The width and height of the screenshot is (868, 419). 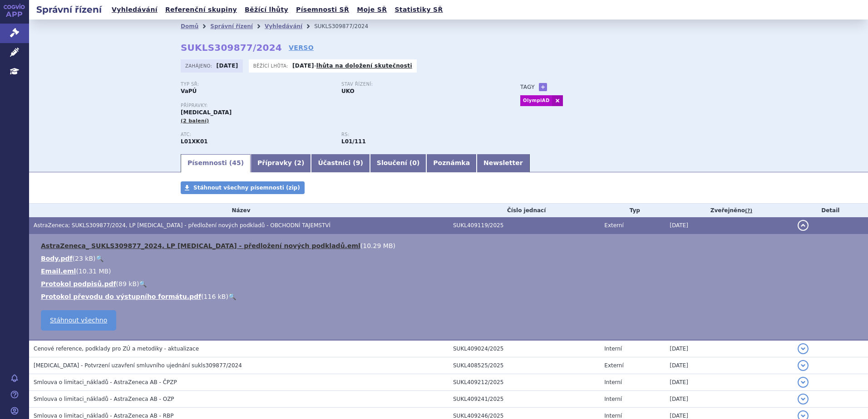 What do you see at coordinates (116, 349) in the screenshot?
I see `span: Cenové reference, podklady pro ZÚ a metodiky - aktualizace` at bounding box center [116, 349].